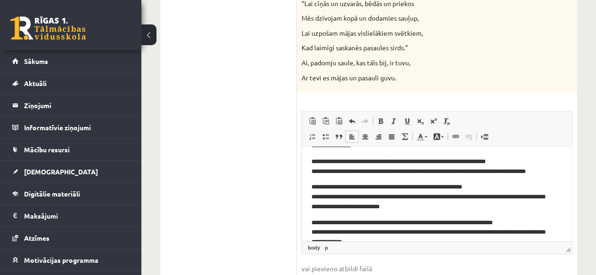 The width and height of the screenshot is (596, 275). Describe the element at coordinates (35, 83) in the screenshot. I see `span: Aktuāli` at that location.